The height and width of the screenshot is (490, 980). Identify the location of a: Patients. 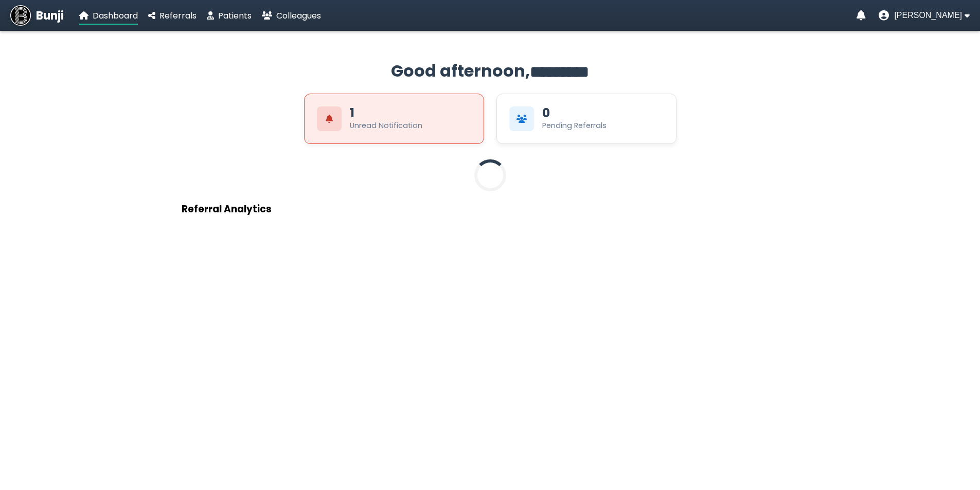
(229, 16).